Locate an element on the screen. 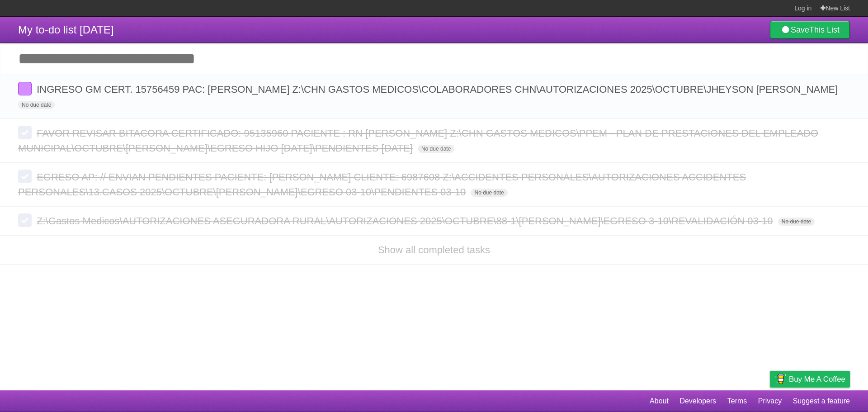 The width and height of the screenshot is (868, 412). a: Terms is located at coordinates (737, 401).